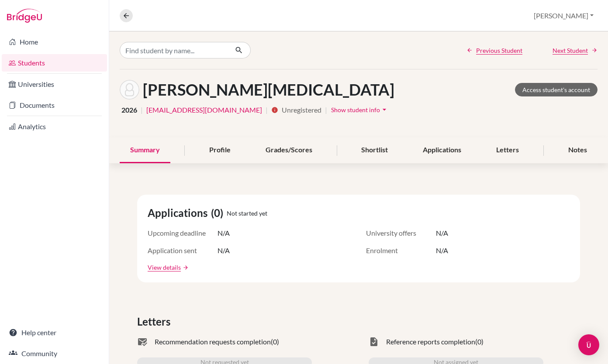  I want to click on a: View details, so click(164, 267).